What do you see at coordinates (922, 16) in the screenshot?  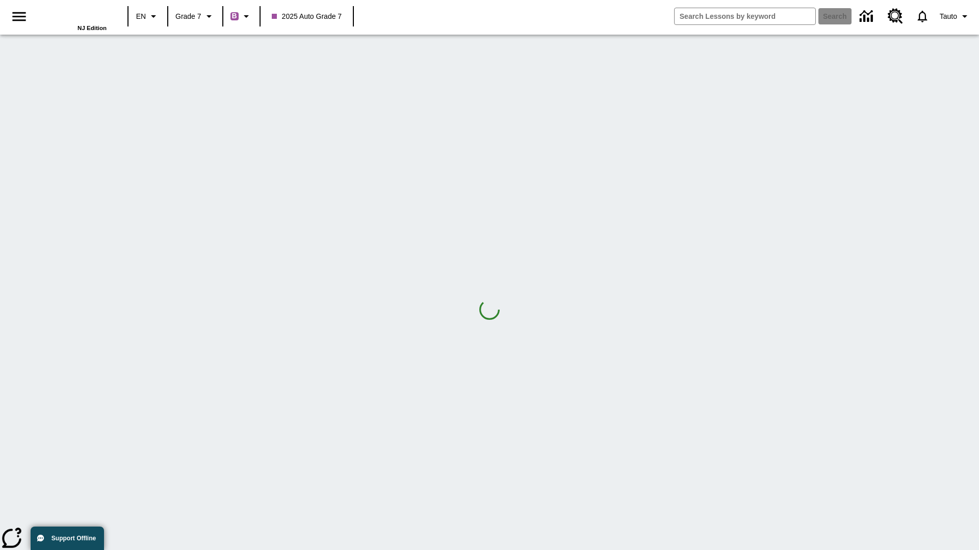 I see `a: Notifications` at bounding box center [922, 16].